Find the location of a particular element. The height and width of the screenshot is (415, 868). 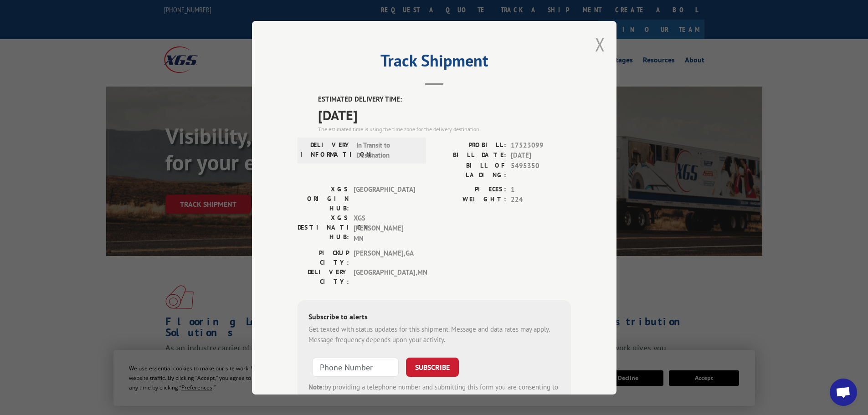

div: Get texted with status updates for this shipment. Message and data rates may apply. Message frequ... is located at coordinates (434, 335).